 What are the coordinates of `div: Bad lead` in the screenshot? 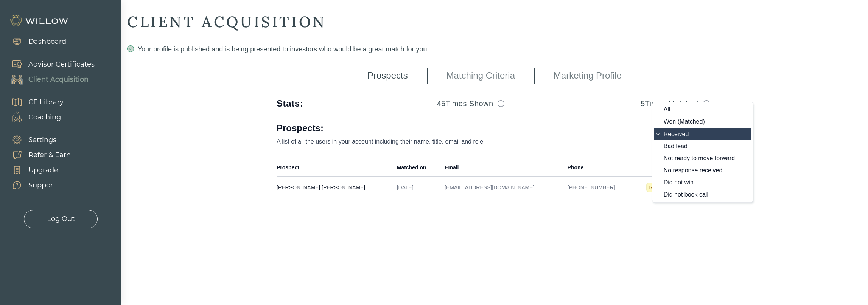 It's located at (699, 147).